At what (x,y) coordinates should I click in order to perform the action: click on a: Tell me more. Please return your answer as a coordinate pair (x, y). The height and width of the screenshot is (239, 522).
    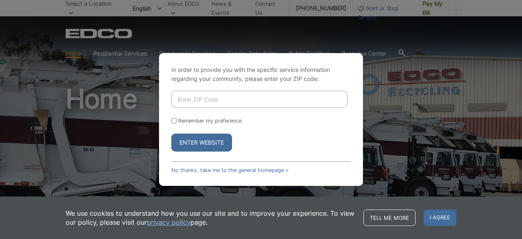
    Looking at the image, I should click on (390, 218).